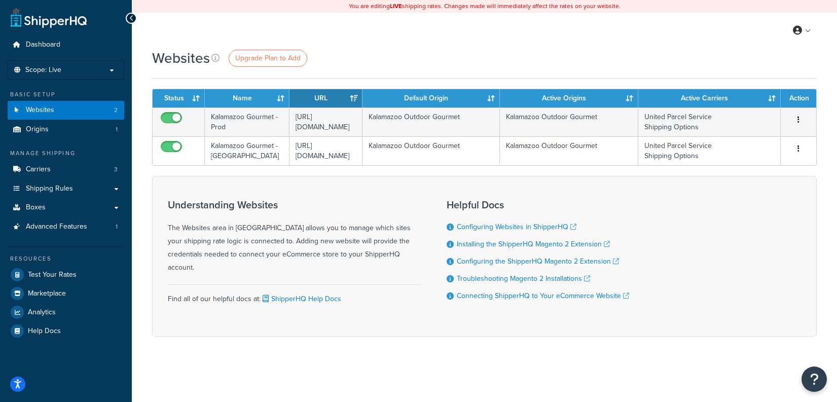 Image resolution: width=837 pixels, height=402 pixels. Describe the element at coordinates (66, 169) in the screenshot. I see `a: Carriers 3` at that location.